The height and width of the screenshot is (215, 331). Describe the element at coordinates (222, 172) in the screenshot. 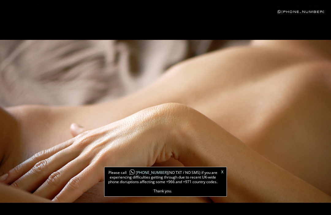

I see `a: X` at that location.